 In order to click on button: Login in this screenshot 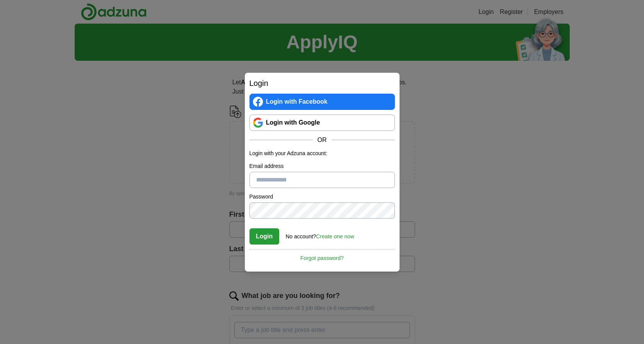, I will do `click(265, 237)`.